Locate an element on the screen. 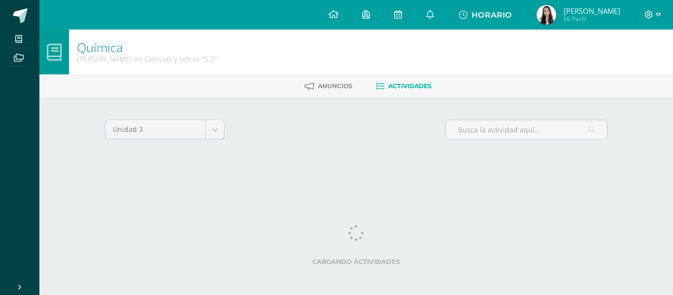  a: Anuncios is located at coordinates (328, 86).